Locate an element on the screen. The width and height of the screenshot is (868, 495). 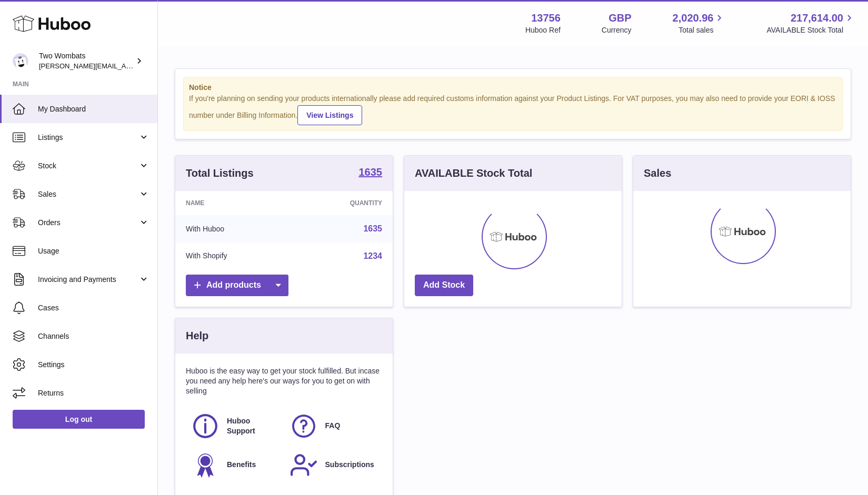
strong: 13756 is located at coordinates (546, 18).